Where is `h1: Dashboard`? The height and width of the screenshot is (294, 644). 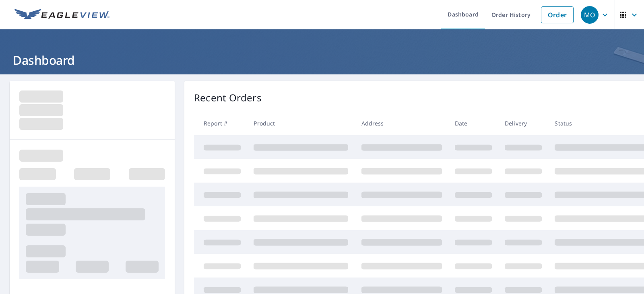 h1: Dashboard is located at coordinates (322, 60).